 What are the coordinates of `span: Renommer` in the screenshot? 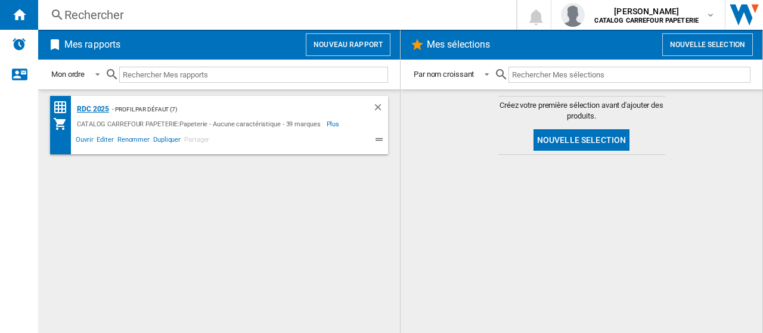 It's located at (134, 141).